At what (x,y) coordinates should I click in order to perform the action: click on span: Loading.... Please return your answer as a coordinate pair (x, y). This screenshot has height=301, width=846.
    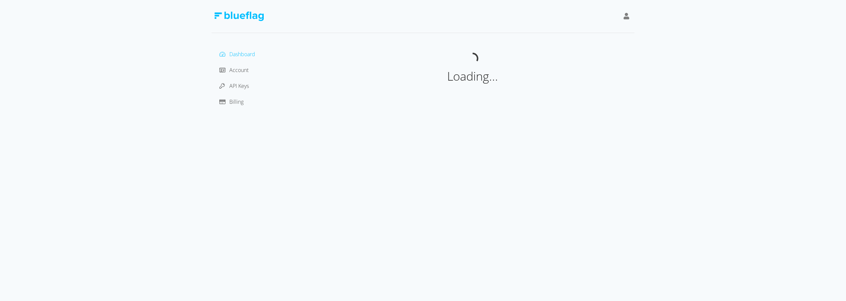
    Looking at the image, I should click on (473, 76).